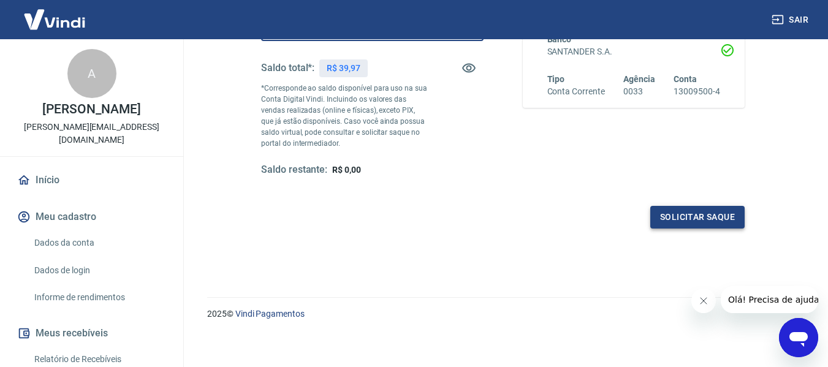 The height and width of the screenshot is (367, 828). I want to click on span: Tipo, so click(556, 79).